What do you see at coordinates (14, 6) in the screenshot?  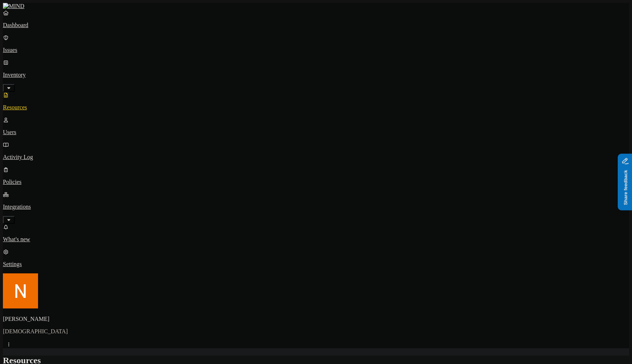 I see `img: MIND` at bounding box center [14, 6].